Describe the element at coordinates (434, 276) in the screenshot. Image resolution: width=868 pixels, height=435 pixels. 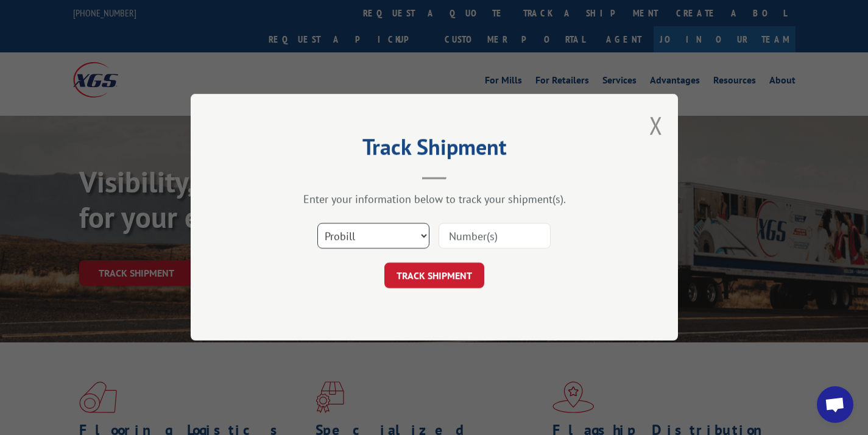
I see `button: TRACK SHIPMENT` at that location.